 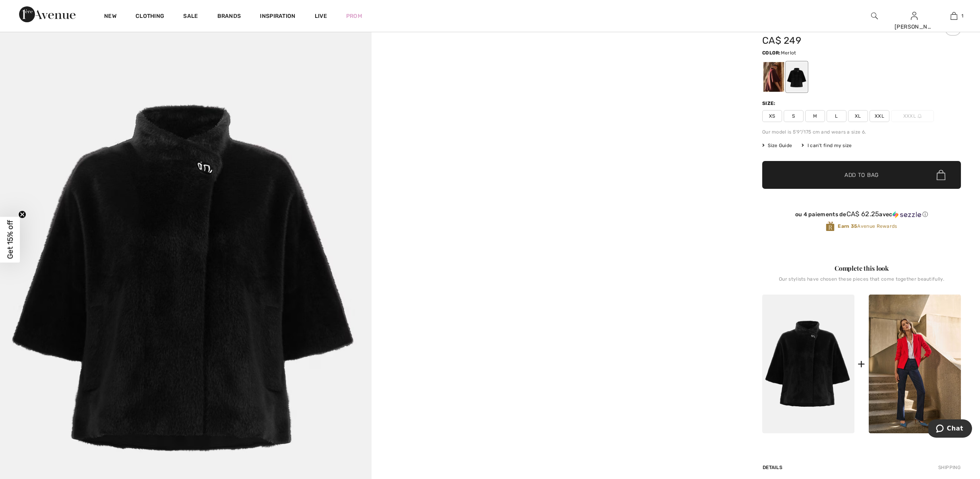 What do you see at coordinates (847, 226) in the screenshot?
I see `strong: Earn 35` at bounding box center [847, 226].